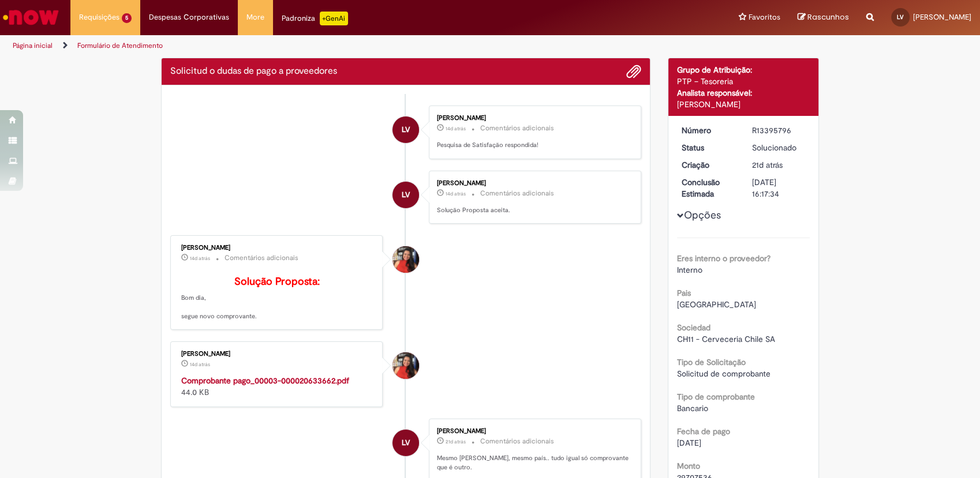 Image resolution: width=980 pixels, height=478 pixels. I want to click on time: 11/08/2025 11:38:24, so click(767, 165).